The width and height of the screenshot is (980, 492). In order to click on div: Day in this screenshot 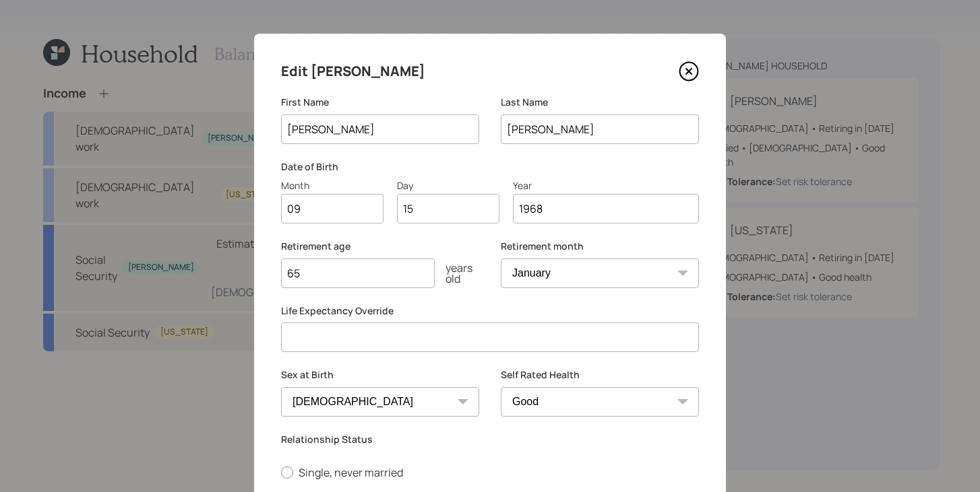, I will do `click(448, 185)`.